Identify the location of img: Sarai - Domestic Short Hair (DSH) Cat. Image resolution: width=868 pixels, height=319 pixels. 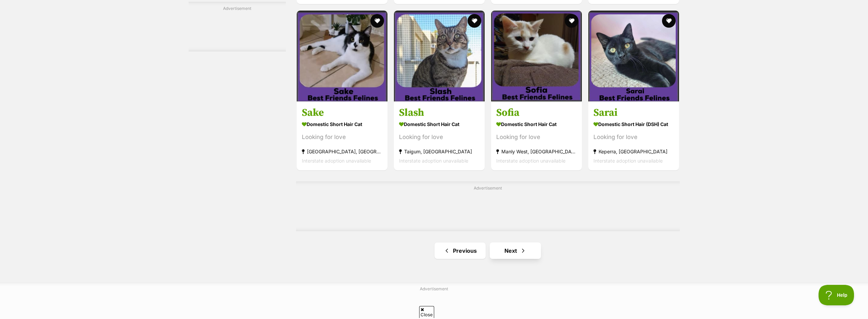
(634, 56).